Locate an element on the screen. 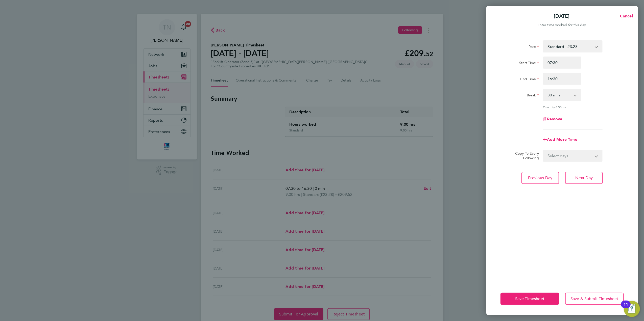 This screenshot has width=644, height=321. button: Save & Submit Timesheet is located at coordinates (594, 299).